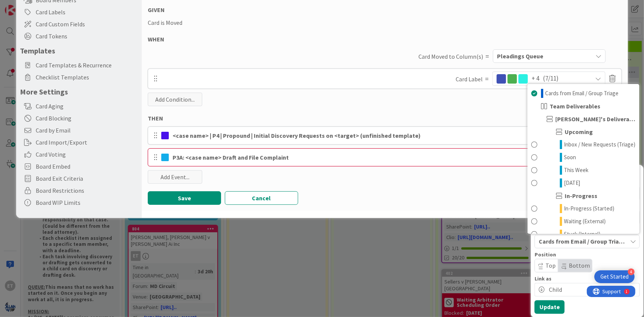 This screenshot has width=644, height=317. What do you see at coordinates (575, 106) in the screenshot?
I see `span: Team Deliverables` at bounding box center [575, 106].